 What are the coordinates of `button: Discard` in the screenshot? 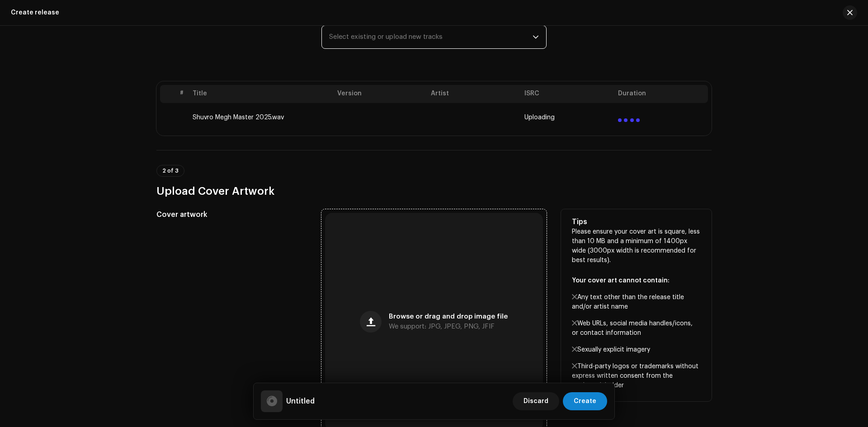 It's located at (536, 401).